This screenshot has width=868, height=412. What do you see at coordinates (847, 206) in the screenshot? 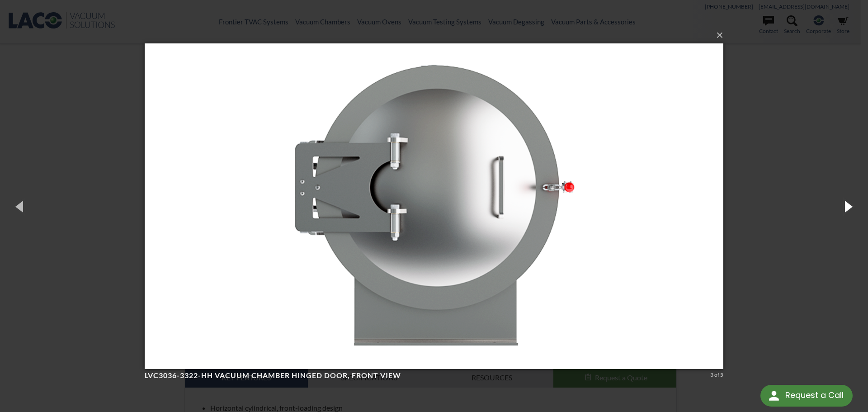
I see `button: Next (Right arrow key)` at bounding box center [847, 206].